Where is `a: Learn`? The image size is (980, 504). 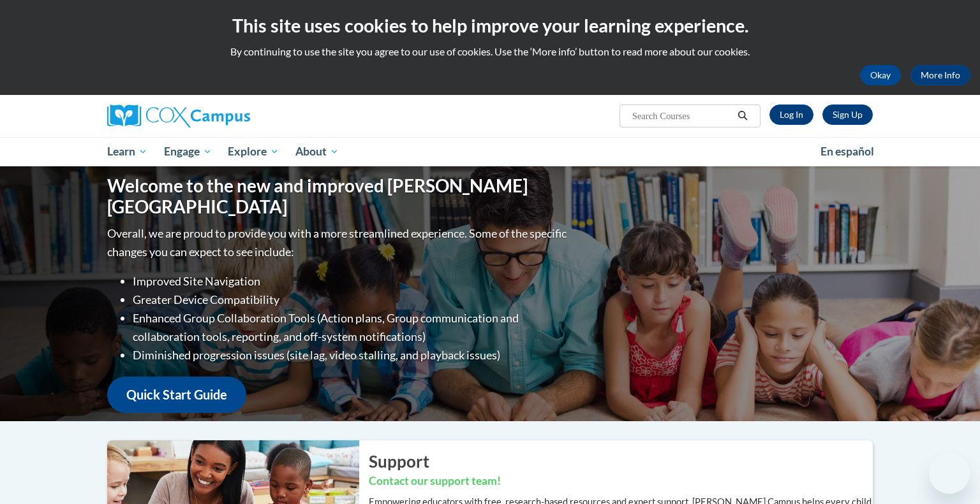 a: Learn is located at coordinates (127, 152).